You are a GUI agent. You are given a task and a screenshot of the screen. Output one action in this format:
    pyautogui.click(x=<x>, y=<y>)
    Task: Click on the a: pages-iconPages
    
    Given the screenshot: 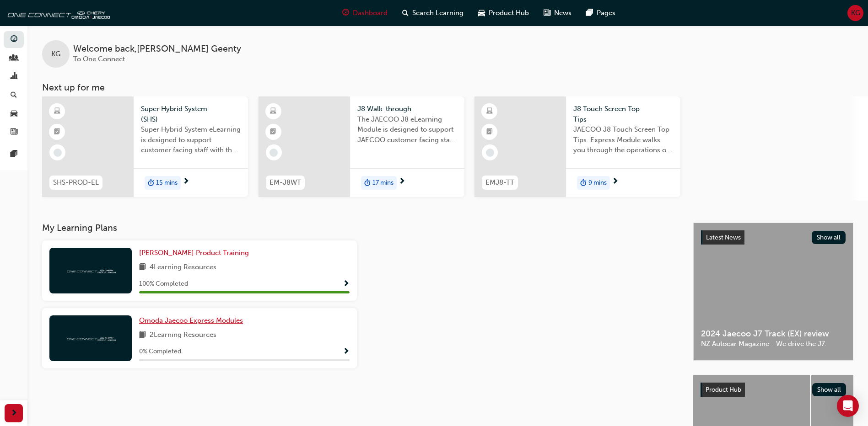 What is the action you would take?
    pyautogui.click(x=601, y=13)
    